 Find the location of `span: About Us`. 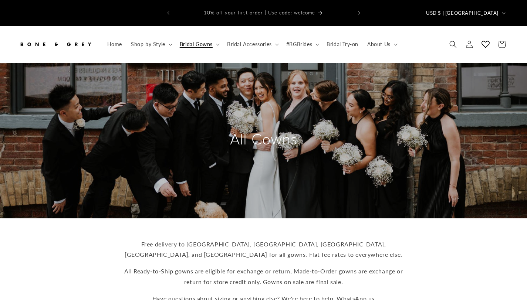

span: About Us is located at coordinates (379, 44).